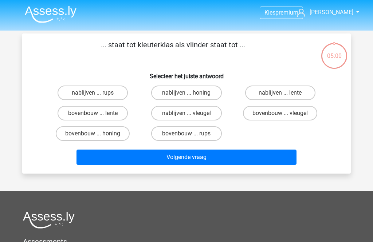 This screenshot has height=242, width=373. I want to click on span: premium, so click(287, 12).